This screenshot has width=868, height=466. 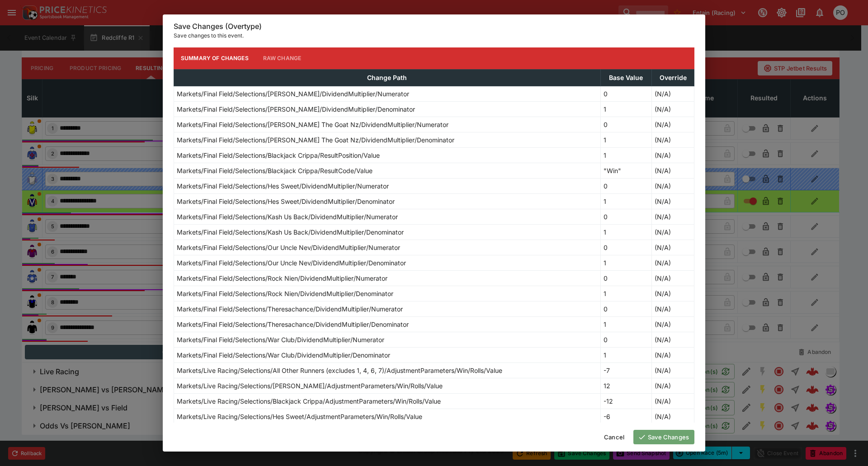 What do you see at coordinates (282, 278) in the screenshot?
I see `p: Markets/Final Field/Selections/Rock Nien/DividendMultiplier/Numerator` at bounding box center [282, 278].